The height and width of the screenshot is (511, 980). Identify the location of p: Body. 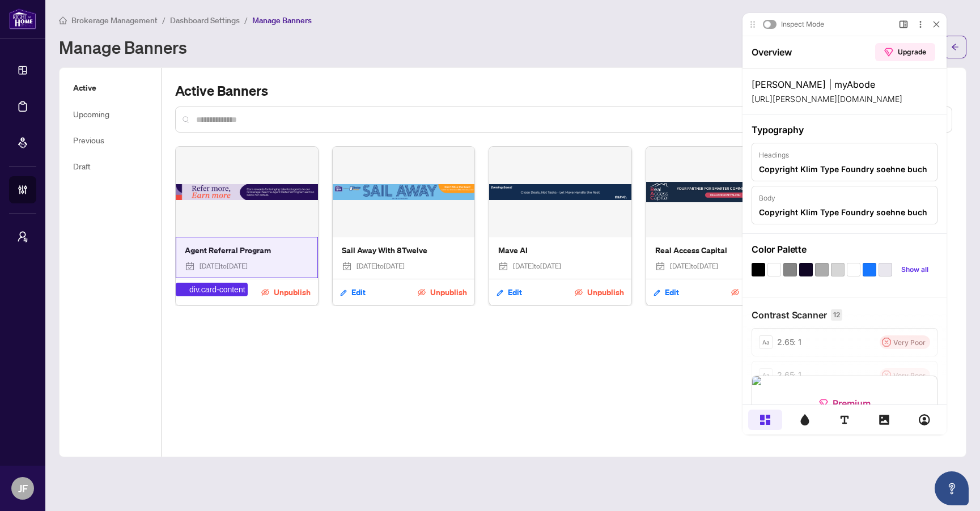
(120, 198).